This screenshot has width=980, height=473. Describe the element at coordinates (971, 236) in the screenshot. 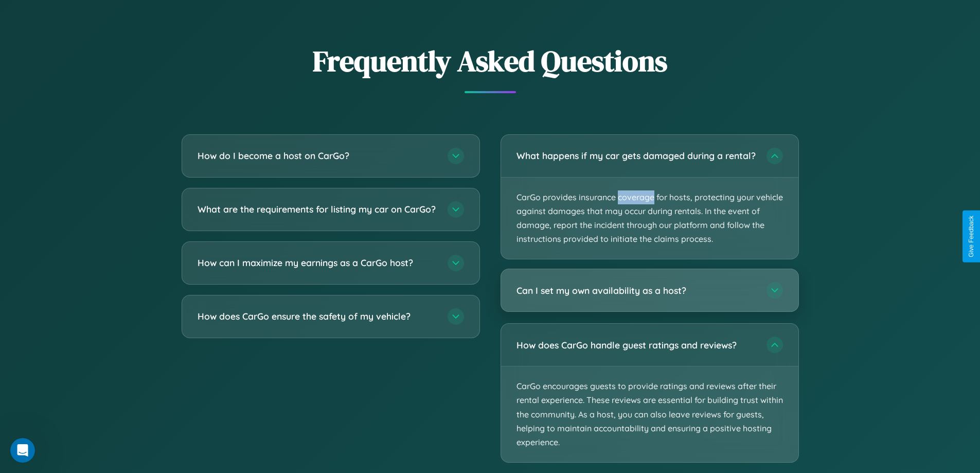

I see `div: Give Feedback` at that location.